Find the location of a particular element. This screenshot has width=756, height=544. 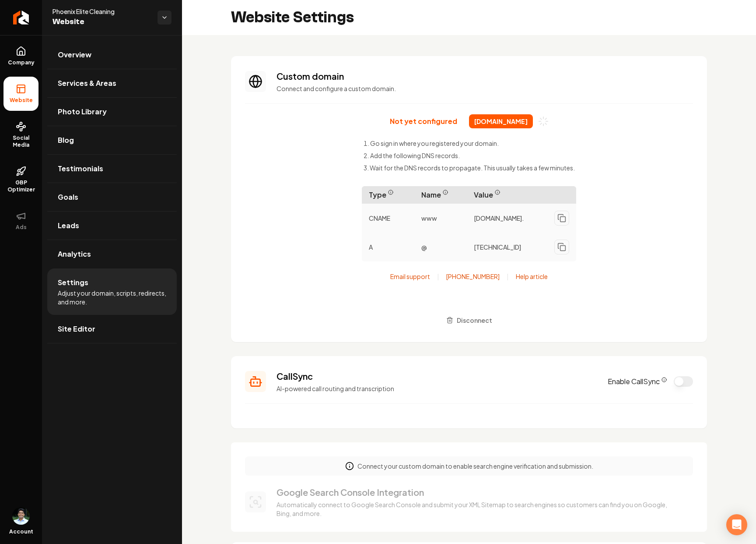

span: Testimonials is located at coordinates (81, 169).